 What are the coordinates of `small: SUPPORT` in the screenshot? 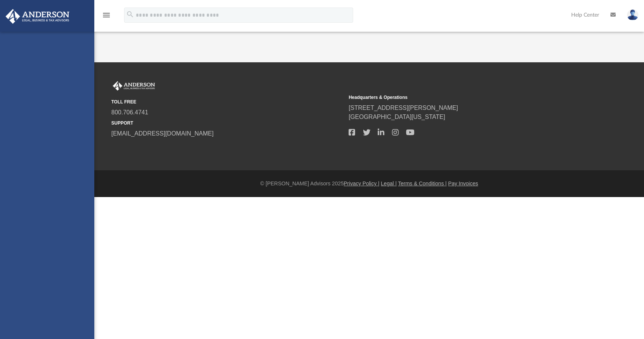 It's located at (227, 123).